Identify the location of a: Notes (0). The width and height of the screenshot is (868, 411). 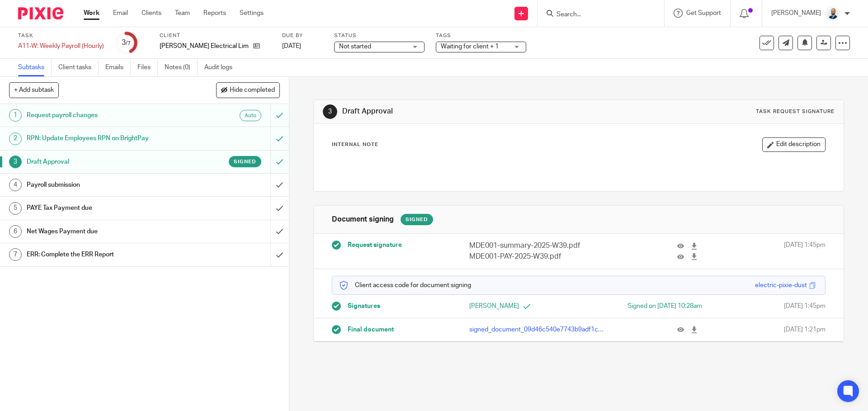
(181, 68).